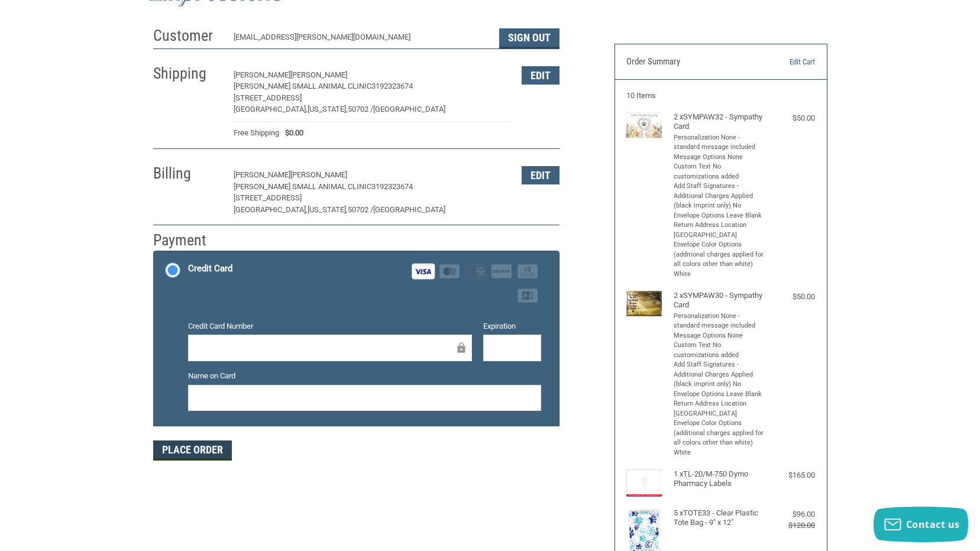  I want to click on h4: 2 x SYMPAW32 - Sympathy Card, so click(719, 122).